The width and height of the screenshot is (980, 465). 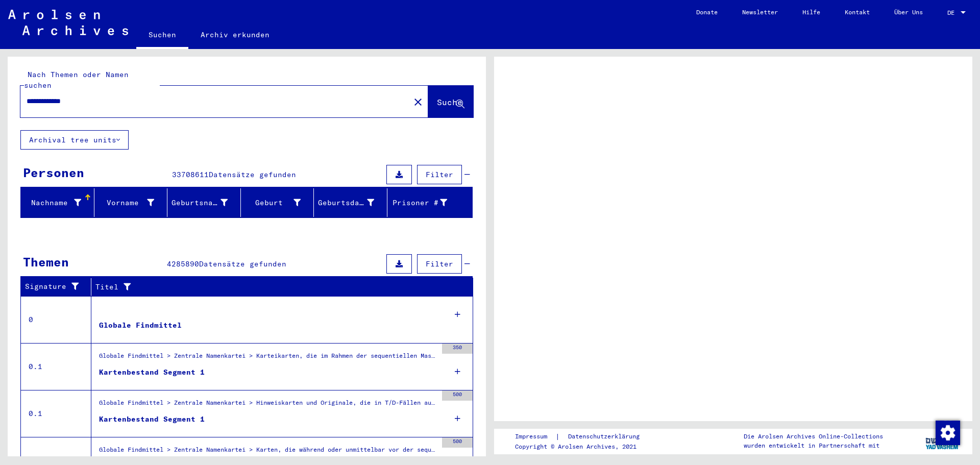 I want to click on span: 33708611, so click(x=190, y=175).